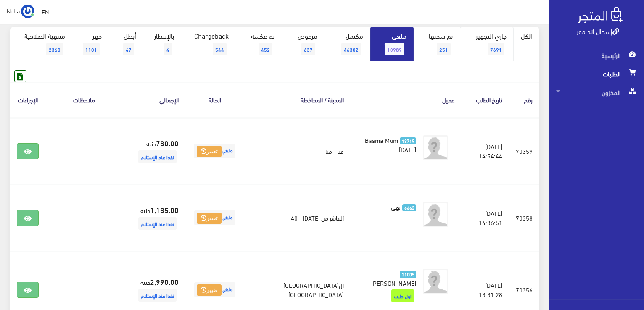 This screenshot has width=644, height=310. What do you see at coordinates (162, 44) in the screenshot?
I see `a: بالإنتظار4` at bounding box center [162, 44].